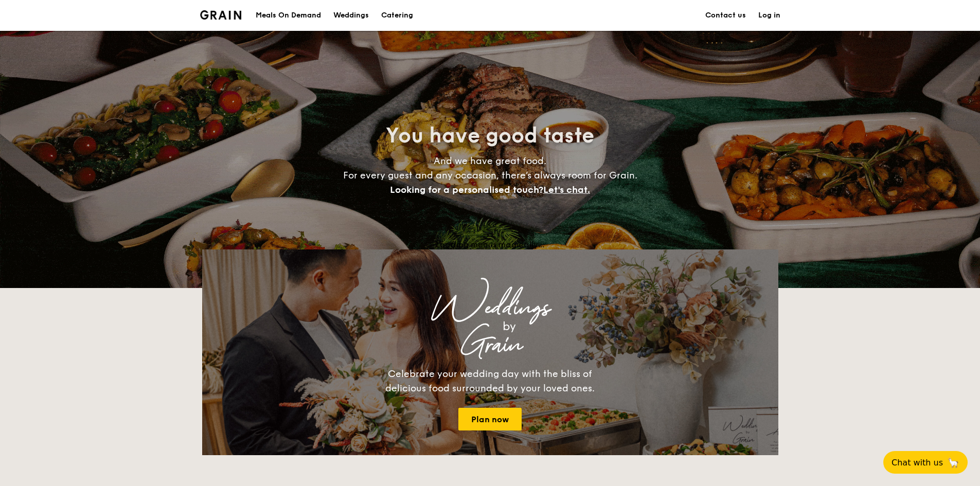  I want to click on span: Looking for a personalised touch?, so click(467, 190).